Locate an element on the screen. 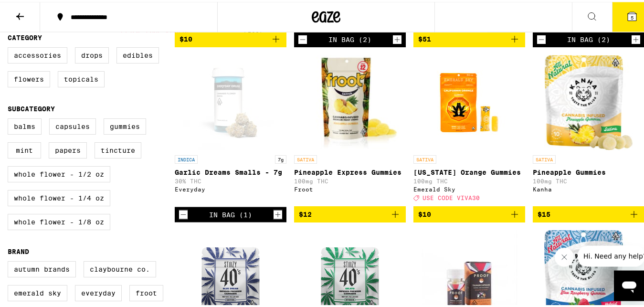  a: Open page for Garlic Dreams Smalls - 7g from Everyday is located at coordinates (231, 129).